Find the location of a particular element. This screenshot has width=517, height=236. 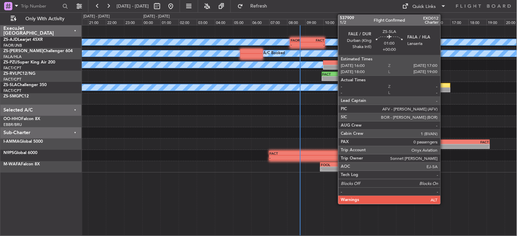

span: I-AMMA is located at coordinates (11, 142).